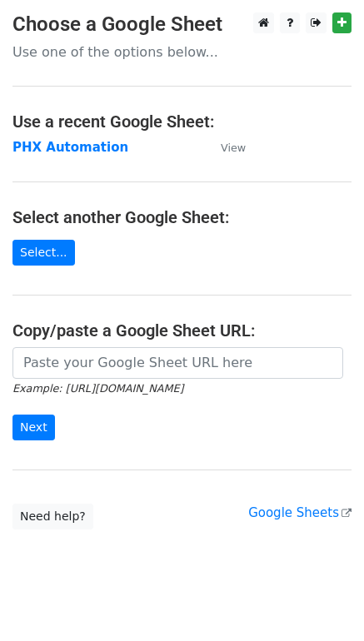  What do you see at coordinates (181, 122) in the screenshot?
I see `h4: Use a recent Google Sheet:` at bounding box center [181, 122].